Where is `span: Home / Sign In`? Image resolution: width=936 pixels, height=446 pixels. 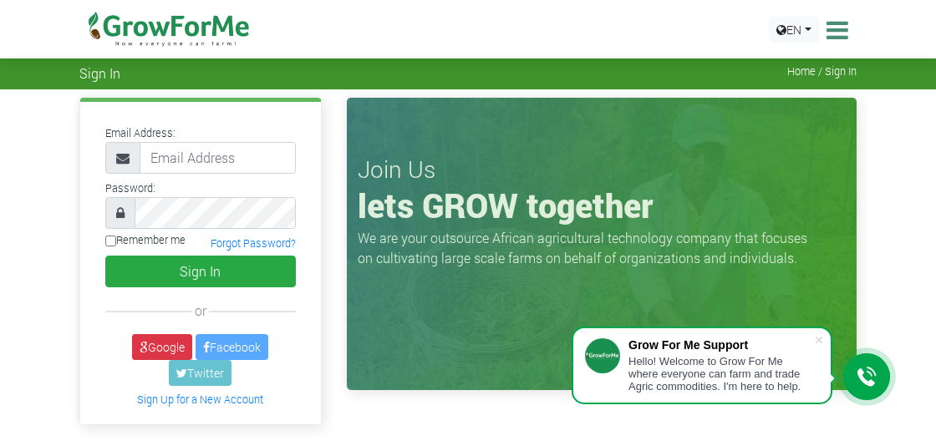
span: Home / Sign In is located at coordinates (822, 71).